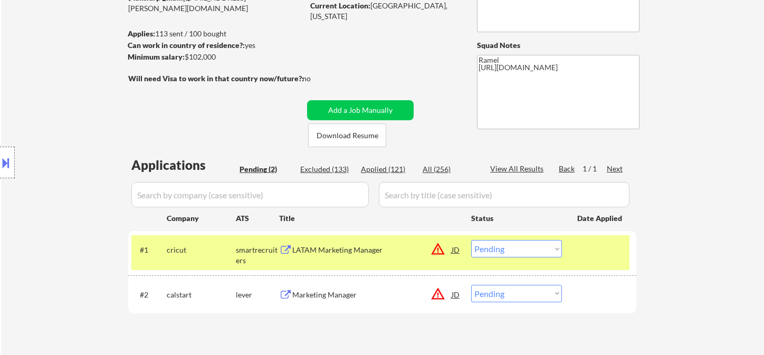 The width and height of the screenshot is (764, 355). I want to click on button: Add a Job Manually, so click(361, 110).